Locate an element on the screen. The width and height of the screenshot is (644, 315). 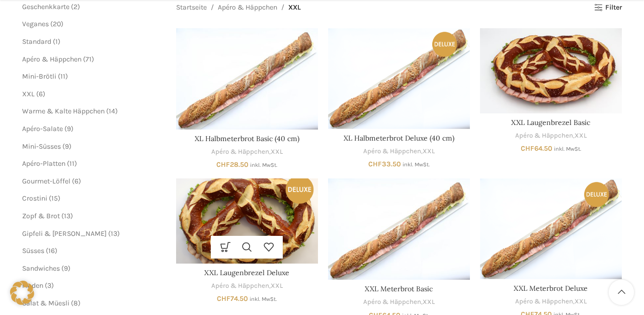
span: Geschenkkarte is located at coordinates (46, 7).